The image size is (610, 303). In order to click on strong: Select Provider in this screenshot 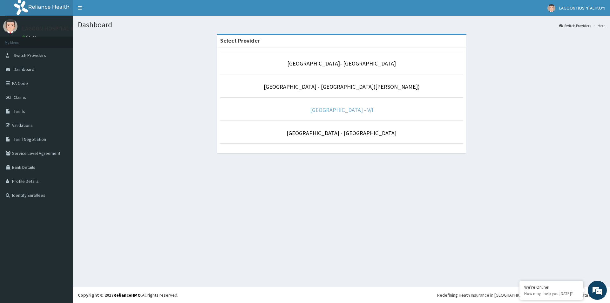, I will do `click(240, 40)`.